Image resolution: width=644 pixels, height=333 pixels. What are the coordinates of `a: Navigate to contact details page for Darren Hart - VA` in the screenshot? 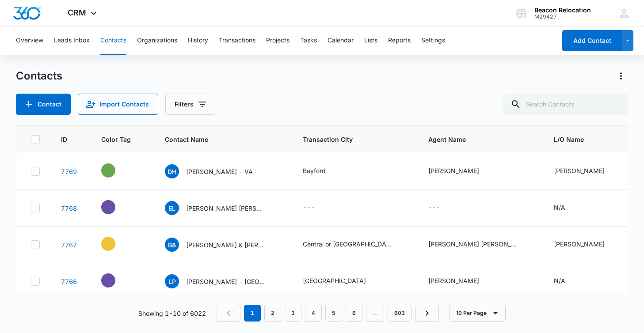 It's located at (69, 171).